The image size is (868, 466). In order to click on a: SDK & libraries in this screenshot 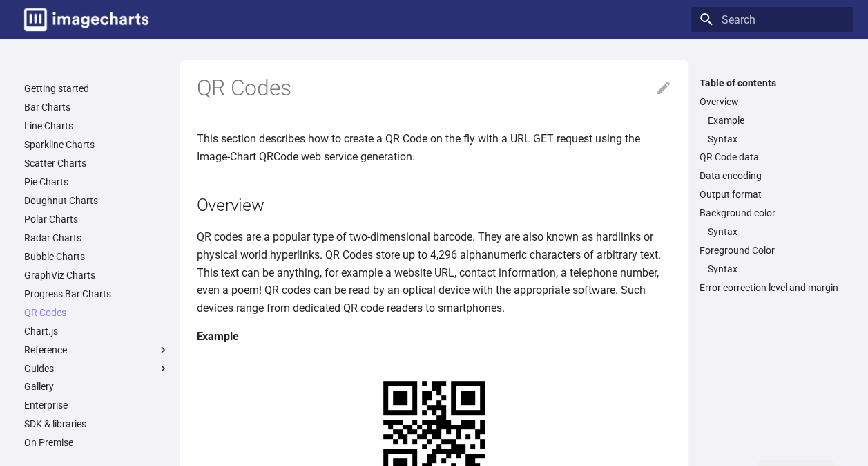, I will do `click(97, 424)`.